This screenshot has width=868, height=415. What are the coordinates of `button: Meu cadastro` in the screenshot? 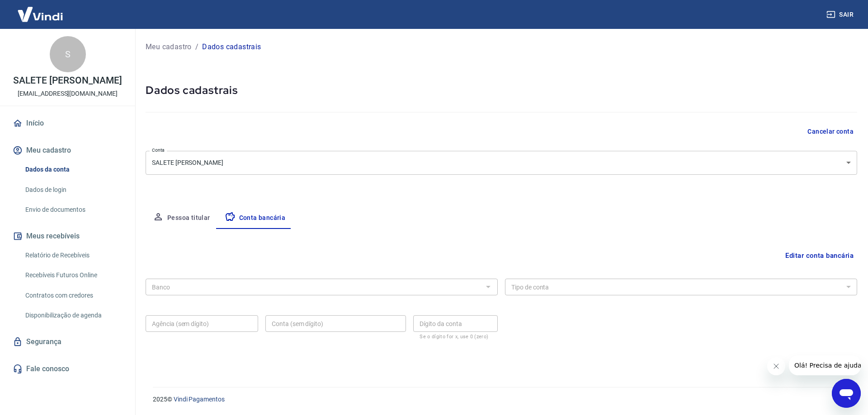 It's located at (67, 150).